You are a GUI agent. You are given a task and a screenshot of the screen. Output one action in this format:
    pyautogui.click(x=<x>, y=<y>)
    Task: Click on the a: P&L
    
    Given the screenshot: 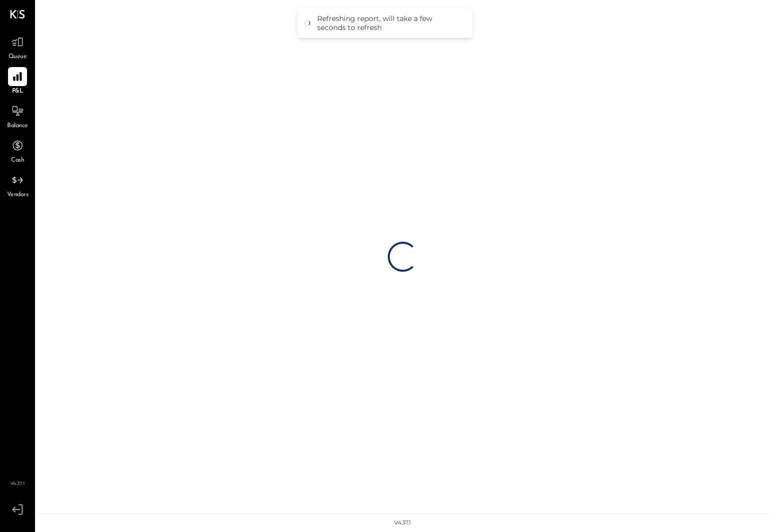 What is the action you would take?
    pyautogui.click(x=17, y=82)
    